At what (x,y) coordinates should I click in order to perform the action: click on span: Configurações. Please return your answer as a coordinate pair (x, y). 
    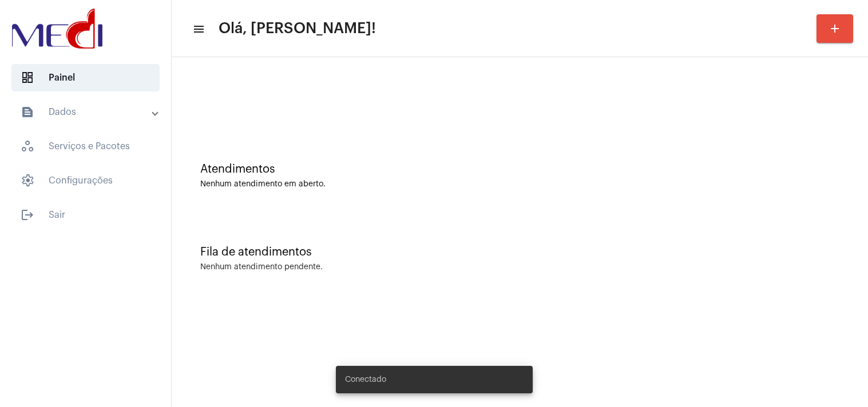
    Looking at the image, I should click on (86, 181).